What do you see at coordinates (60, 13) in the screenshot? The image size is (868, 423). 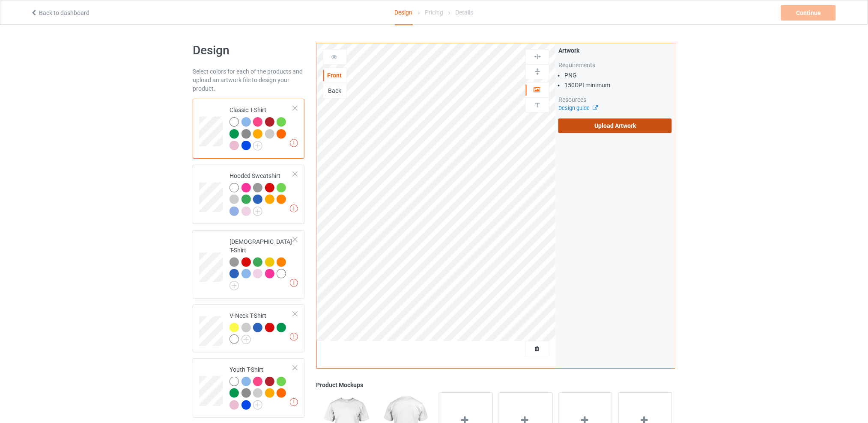 I see `a: Back to dashboard` at bounding box center [60, 13].